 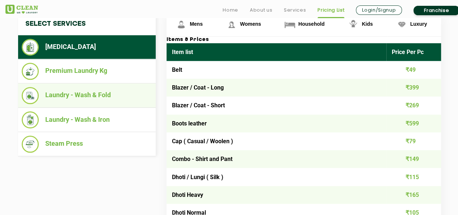 I want to click on td: ₹49, so click(x=413, y=69).